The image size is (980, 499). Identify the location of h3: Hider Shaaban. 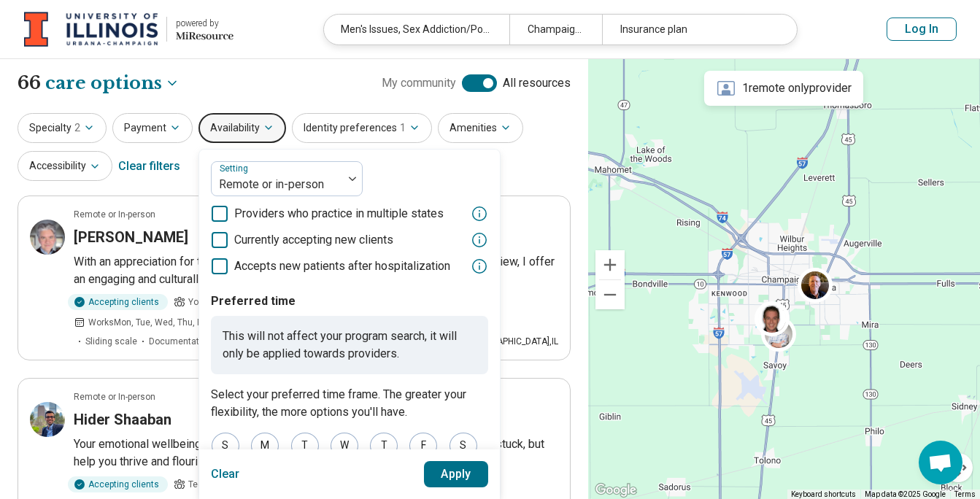
(123, 420).